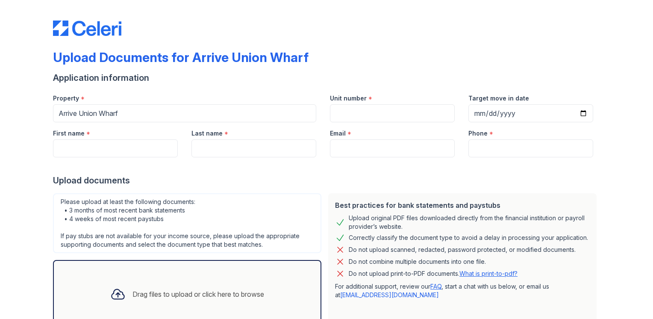  Describe the element at coordinates (488, 273) in the screenshot. I see `a: What is print-to-pdf?` at that location.